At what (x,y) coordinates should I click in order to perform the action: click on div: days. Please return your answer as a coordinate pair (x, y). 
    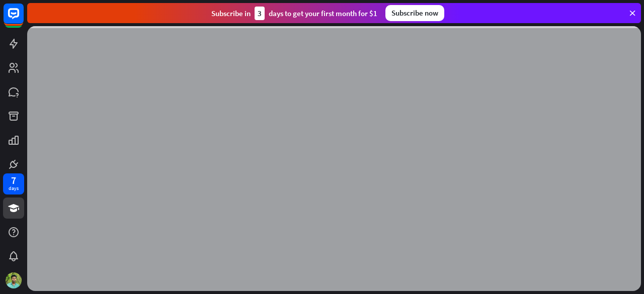
    Looking at the image, I should click on (14, 188).